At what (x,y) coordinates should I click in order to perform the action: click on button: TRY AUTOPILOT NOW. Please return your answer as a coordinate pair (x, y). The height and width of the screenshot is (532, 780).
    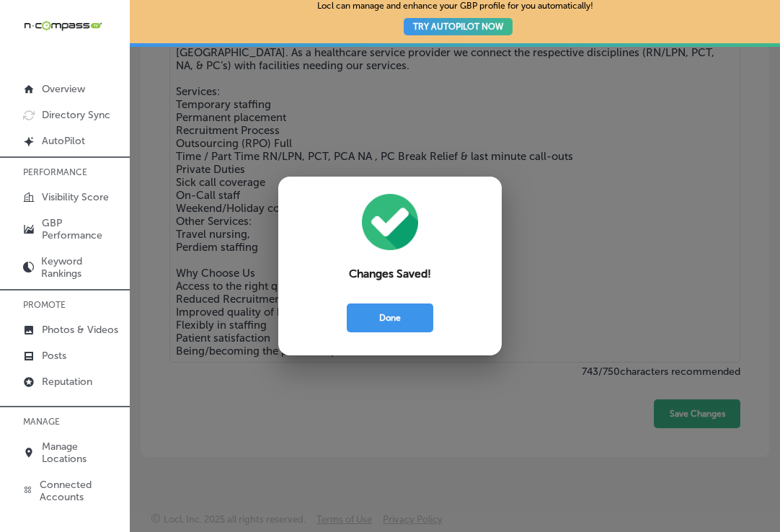
    Looking at the image, I should click on (458, 27).